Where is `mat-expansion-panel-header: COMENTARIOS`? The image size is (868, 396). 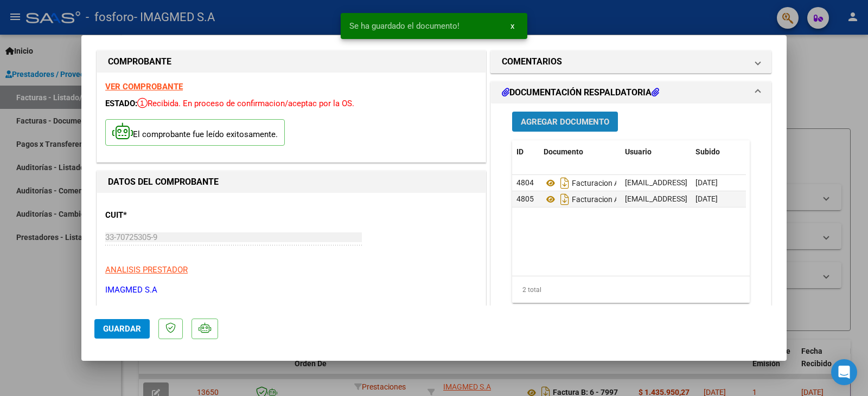
mat-expansion-panel-header: COMENTARIOS is located at coordinates (631, 62).